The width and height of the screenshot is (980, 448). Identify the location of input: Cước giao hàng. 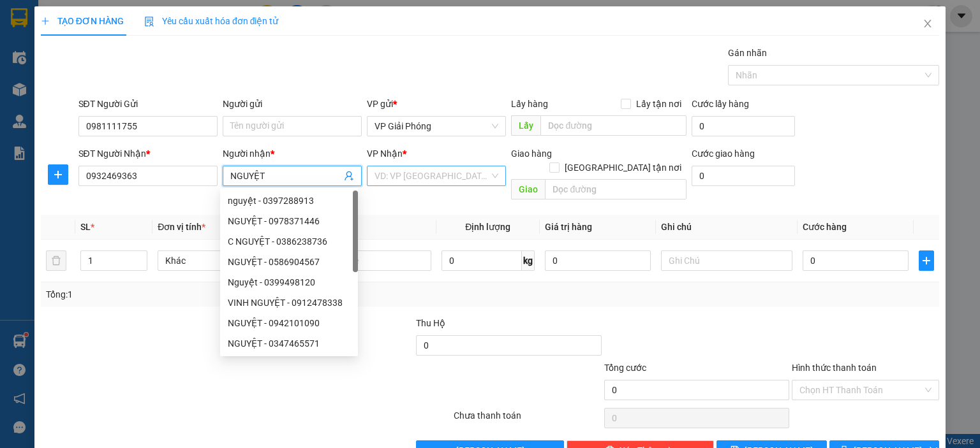
(744, 176).